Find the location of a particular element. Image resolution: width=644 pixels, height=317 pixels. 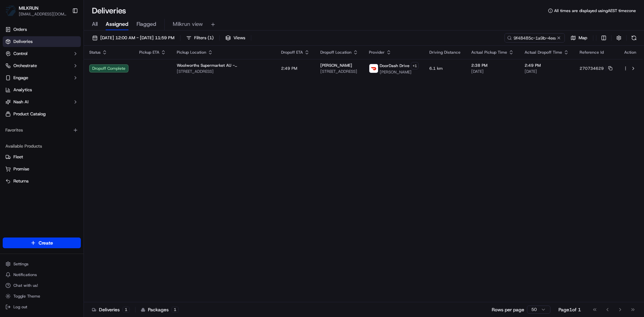

span: Dropoff ETA is located at coordinates (292, 52).